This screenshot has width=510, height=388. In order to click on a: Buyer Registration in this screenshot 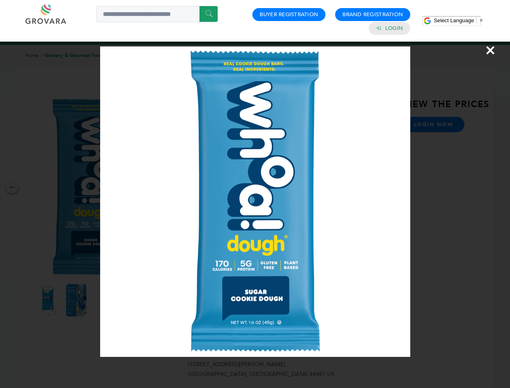, I will do `click(289, 15)`.